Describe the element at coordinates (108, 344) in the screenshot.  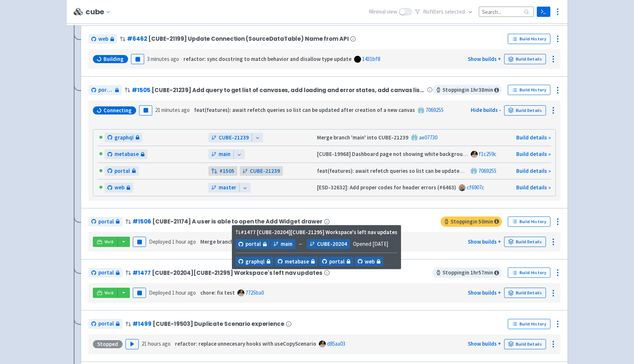
I see `div: Stopped` at that location.